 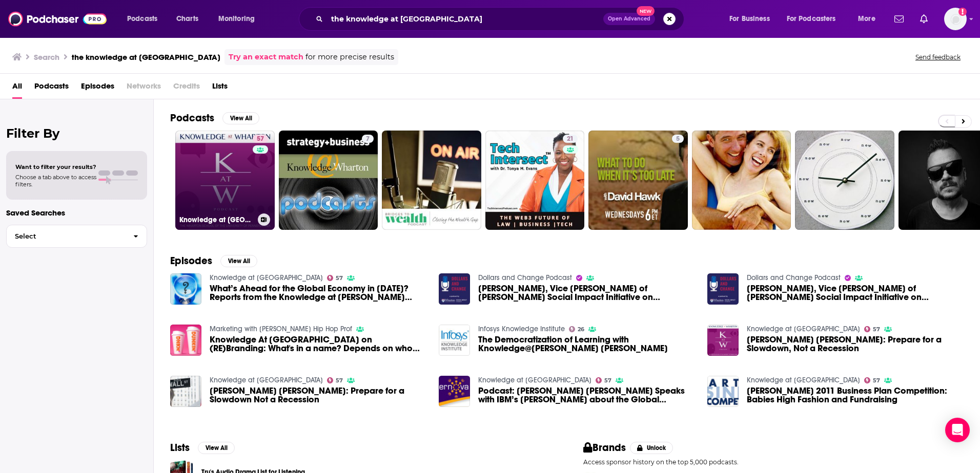 What do you see at coordinates (349, 57) in the screenshot?
I see `span: for more precise results` at bounding box center [349, 57].